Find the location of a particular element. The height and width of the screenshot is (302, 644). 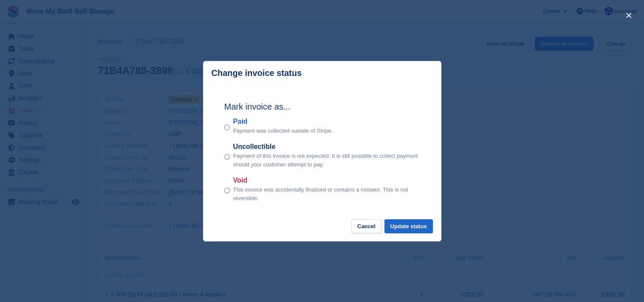

h2: Mark invoice as... is located at coordinates (323, 107).